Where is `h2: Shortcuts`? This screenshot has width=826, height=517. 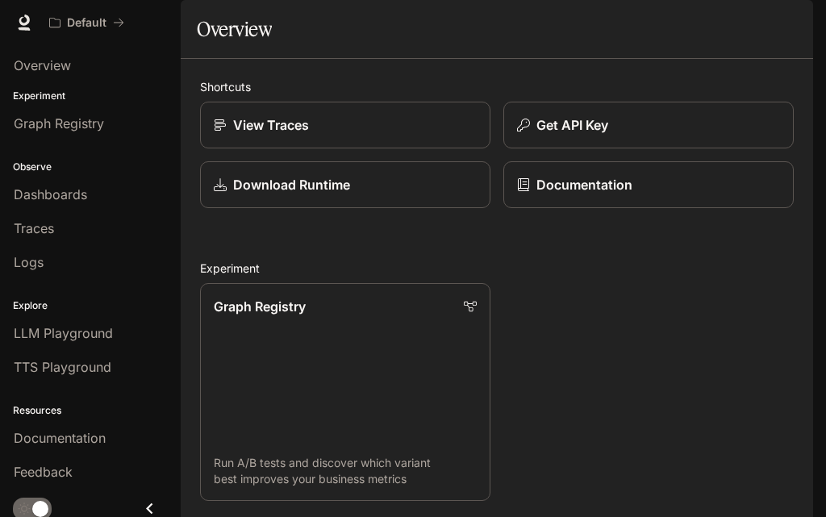
h2: Shortcuts is located at coordinates (497, 86).